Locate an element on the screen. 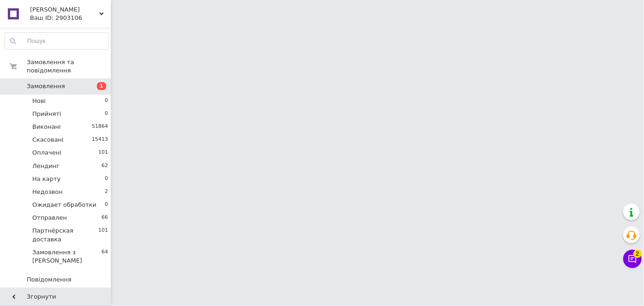 The height and width of the screenshot is (306, 644). span: 51864 is located at coordinates (100, 127).